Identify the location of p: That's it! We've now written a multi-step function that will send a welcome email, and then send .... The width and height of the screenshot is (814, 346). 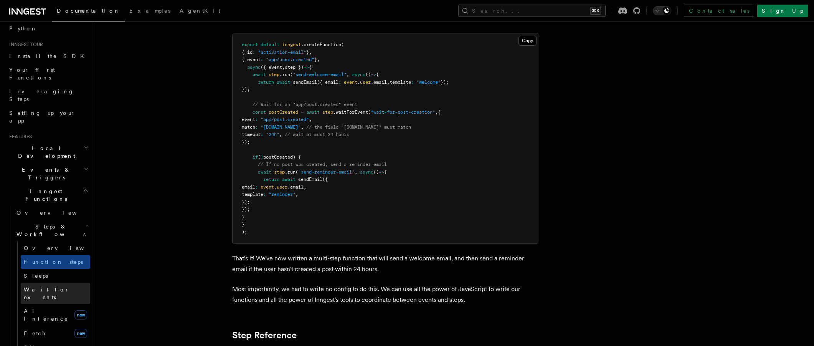
(386, 264).